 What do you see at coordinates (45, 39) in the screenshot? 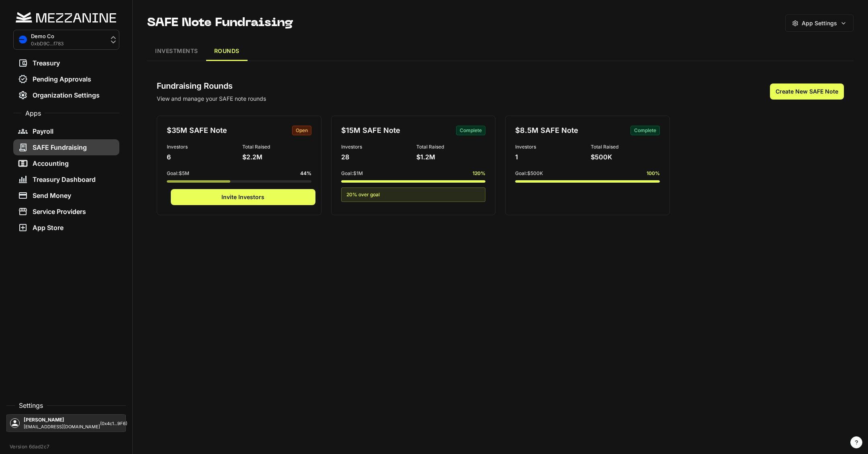
I see `div: Demo Co` at bounding box center [45, 39].